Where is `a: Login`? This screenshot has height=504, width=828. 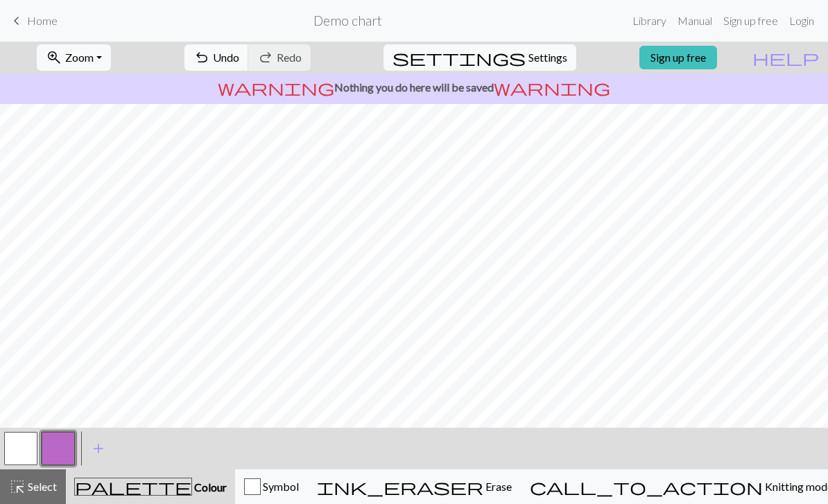
a: Login is located at coordinates (802, 21).